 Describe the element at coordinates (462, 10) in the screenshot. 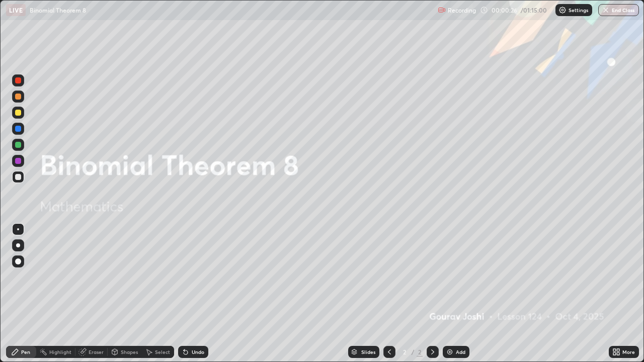

I see `p: Recording` at that location.